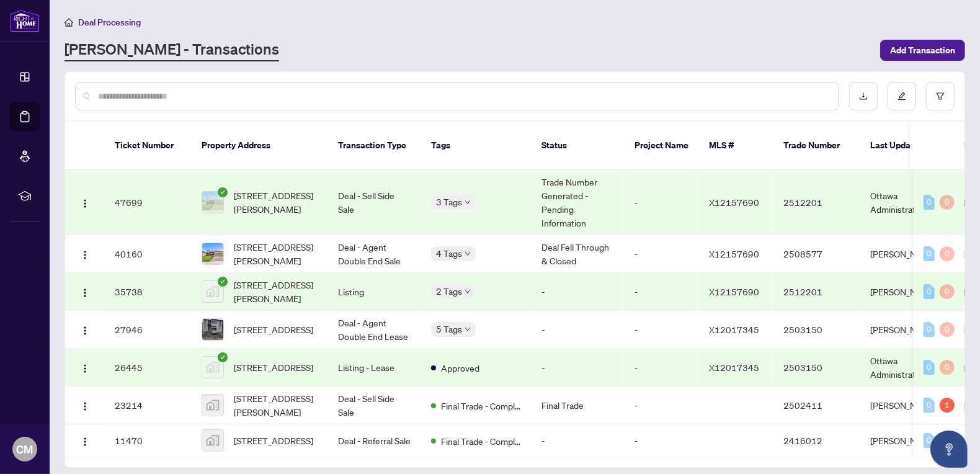 The height and width of the screenshot is (474, 980). I want to click on div: 1, so click(948, 405).